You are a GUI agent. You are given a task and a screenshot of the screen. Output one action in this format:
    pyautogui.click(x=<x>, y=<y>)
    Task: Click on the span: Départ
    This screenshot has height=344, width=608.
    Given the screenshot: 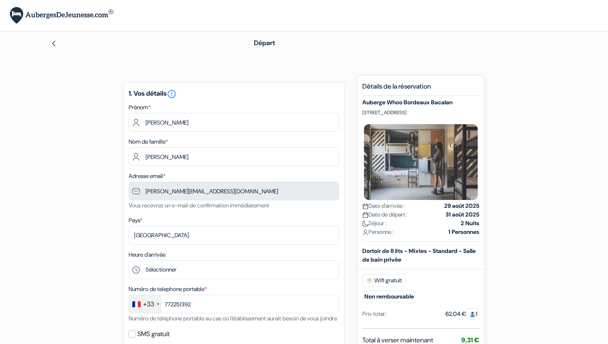 What is the action you would take?
    pyautogui.click(x=264, y=43)
    